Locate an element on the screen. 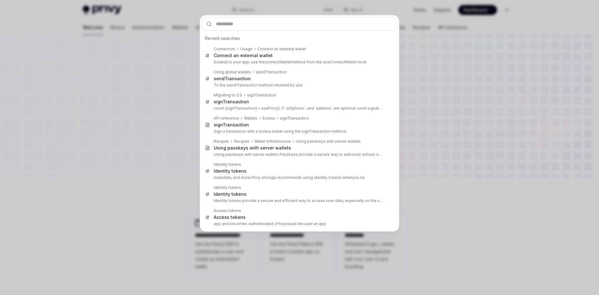  p: Solana) to your app, use the method from the useConnectWallet hook is located at coordinates (299, 62).